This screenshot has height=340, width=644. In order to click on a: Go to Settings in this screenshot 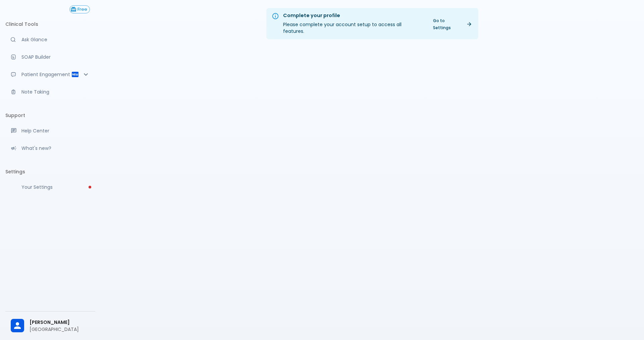, I will do `click(452, 24)`.